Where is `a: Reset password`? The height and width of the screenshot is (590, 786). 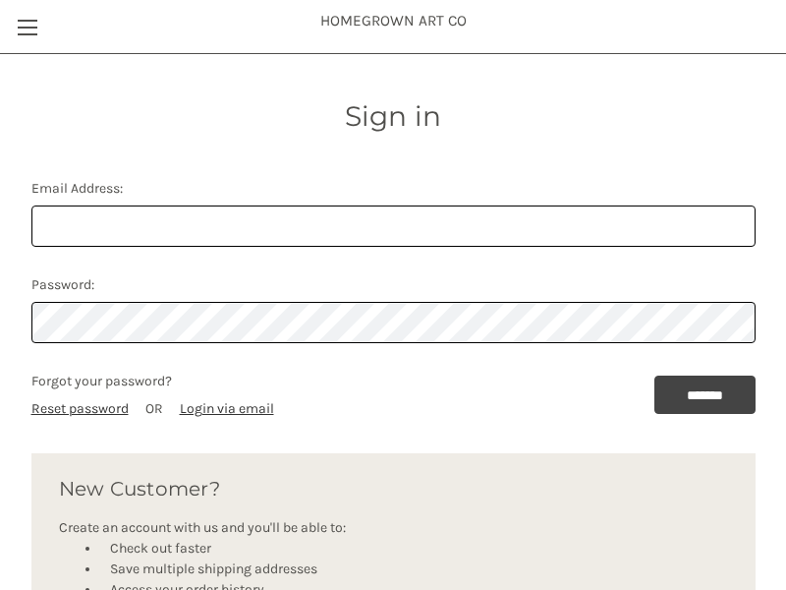
a: Reset password is located at coordinates (80, 408).